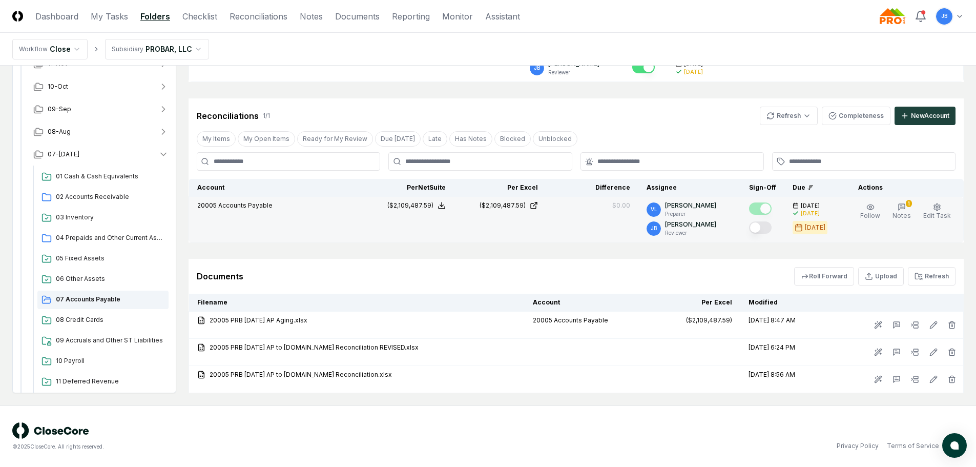 This screenshot has width=976, height=467. I want to click on span: 10-Oct, so click(58, 87).